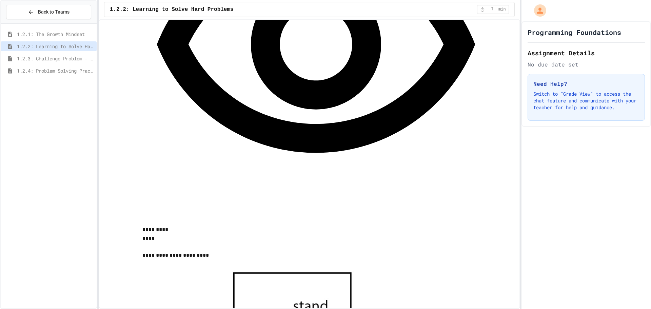  Describe the element at coordinates (55, 58) in the screenshot. I see `span: 1.2.3: Challenge Problem - The Bridge` at that location.